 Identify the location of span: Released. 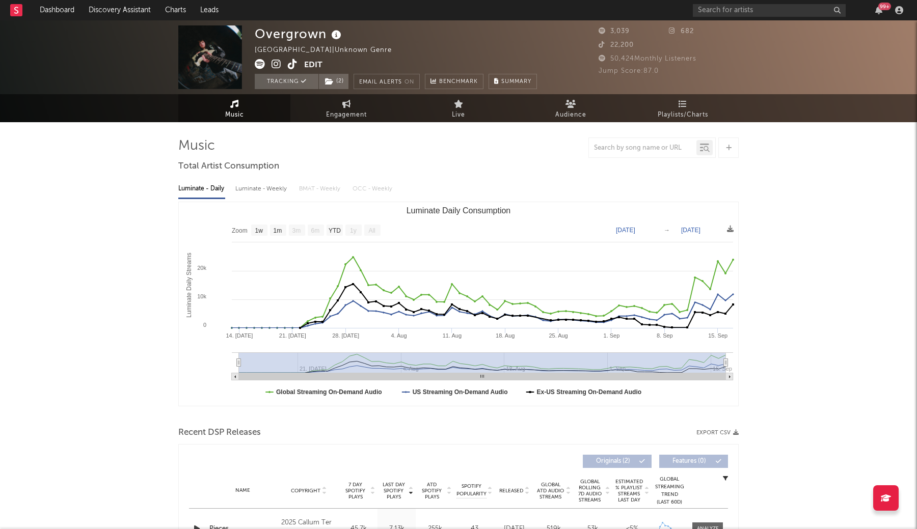
(511, 491).